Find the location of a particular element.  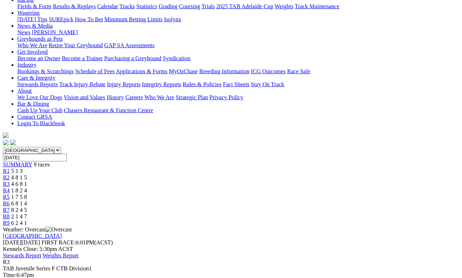

a: Bar & Dining is located at coordinates (33, 104).